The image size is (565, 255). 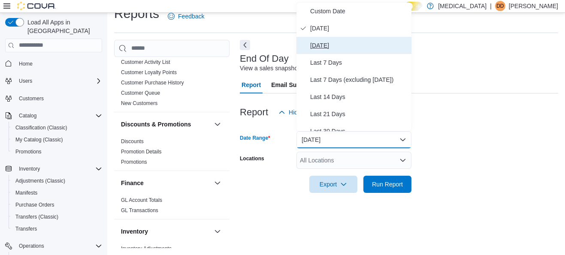 What do you see at coordinates (311, 112) in the screenshot?
I see `span: Hide Parameters` at bounding box center [311, 112].